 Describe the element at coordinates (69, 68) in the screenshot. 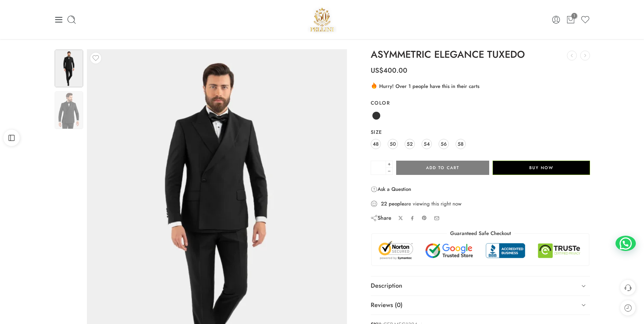

I see `a: Ceremony Website 2Artboard 48` at that location.